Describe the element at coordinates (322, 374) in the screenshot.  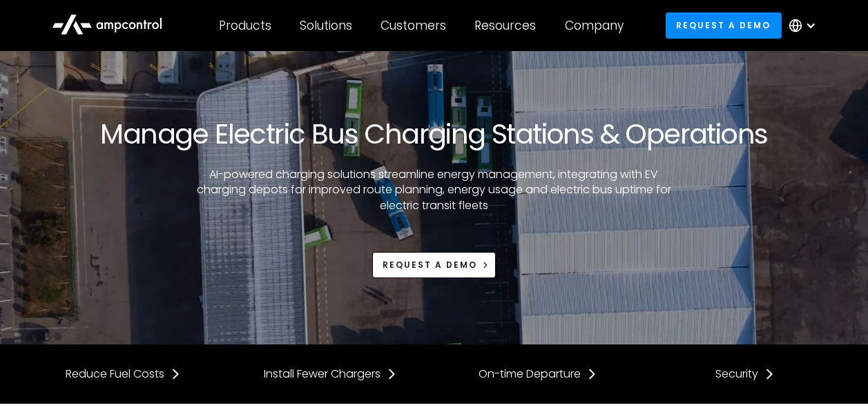
I see `div: Install Fewer Chargers` at that location.